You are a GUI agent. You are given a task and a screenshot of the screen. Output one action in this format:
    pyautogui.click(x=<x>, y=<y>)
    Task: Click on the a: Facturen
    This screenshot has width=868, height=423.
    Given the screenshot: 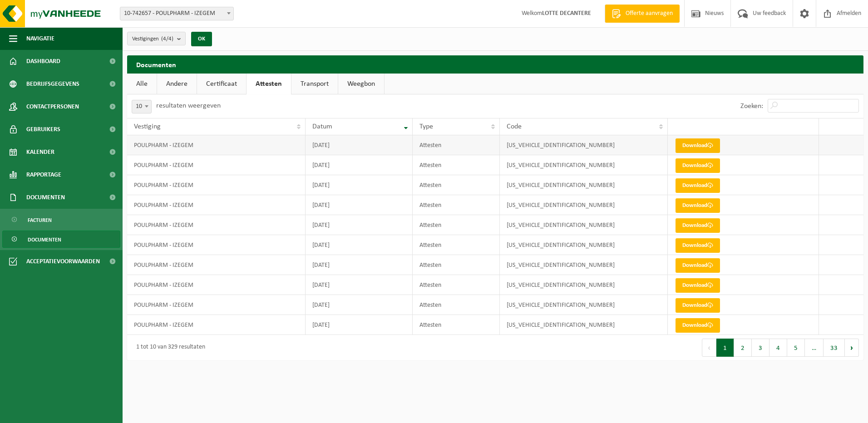 What is the action you would take?
    pyautogui.click(x=61, y=220)
    